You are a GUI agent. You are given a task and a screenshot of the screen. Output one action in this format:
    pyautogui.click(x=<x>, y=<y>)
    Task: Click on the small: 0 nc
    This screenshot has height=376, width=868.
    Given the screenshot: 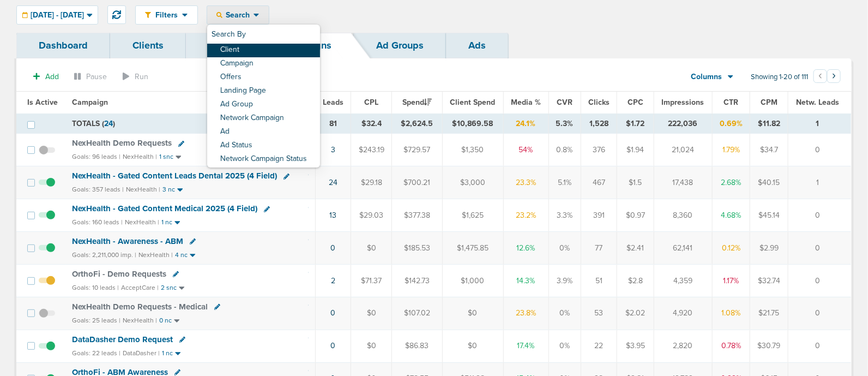 What is the action you would take?
    pyautogui.click(x=165, y=320)
    